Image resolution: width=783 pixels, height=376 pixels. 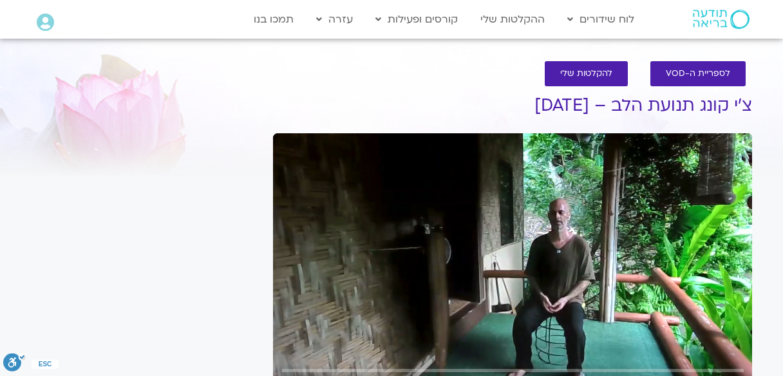 I want to click on span: לספריית ה-VOD, so click(x=698, y=73).